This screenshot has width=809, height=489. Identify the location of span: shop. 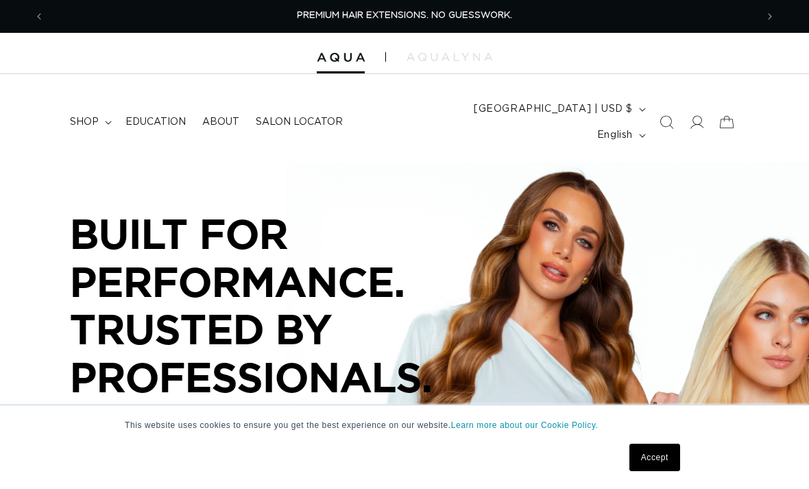
(84, 122).